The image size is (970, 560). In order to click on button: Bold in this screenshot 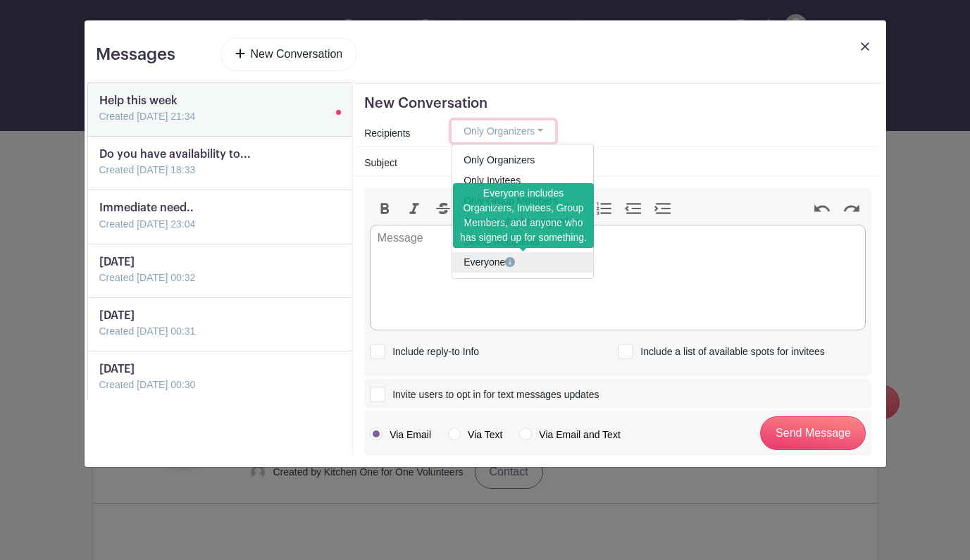, I will do `click(384, 208)`.